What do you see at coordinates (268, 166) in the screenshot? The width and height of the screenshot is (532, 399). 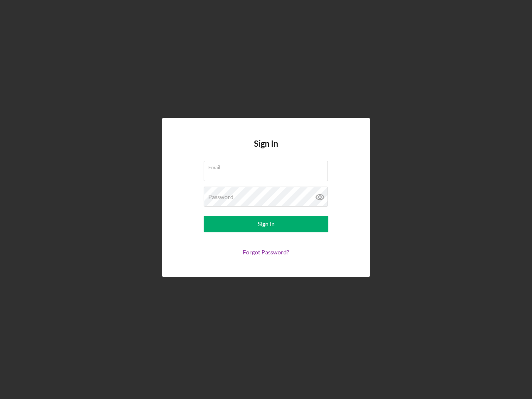 I see `label: Email` at bounding box center [268, 166].